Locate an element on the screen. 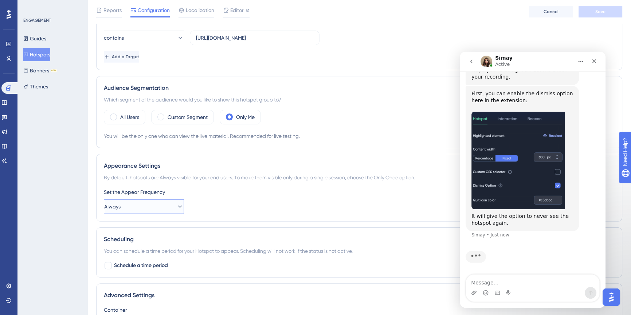 The image size is (631, 315). button: Always is located at coordinates (144, 207).